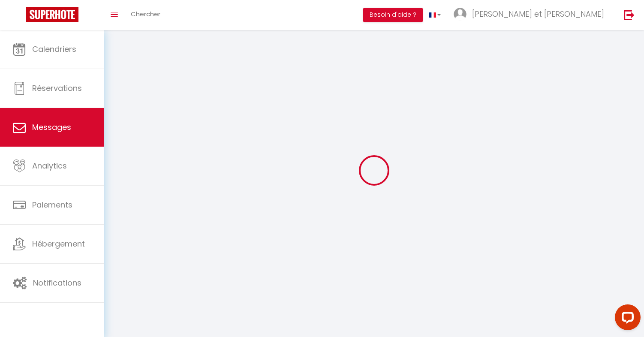  What do you see at coordinates (57, 282) in the screenshot?
I see `span: Notifications` at bounding box center [57, 282].